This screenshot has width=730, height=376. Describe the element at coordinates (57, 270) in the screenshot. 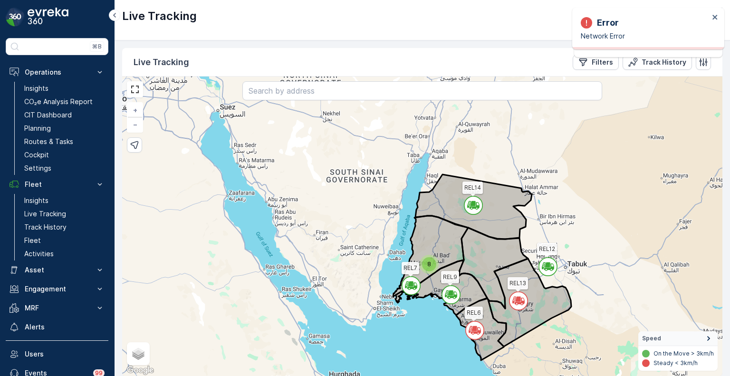

I see `p: Asset` at that location.